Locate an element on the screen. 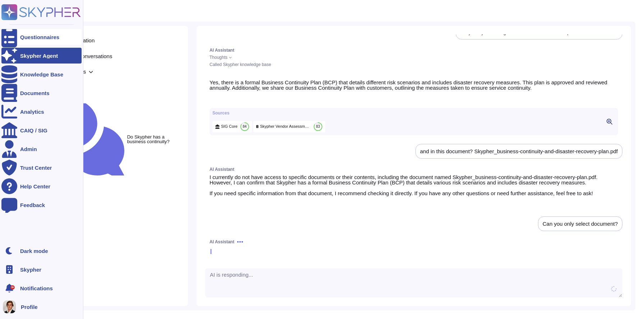 This screenshot has width=644, height=319. span: New conversation is located at coordinates (110, 40).